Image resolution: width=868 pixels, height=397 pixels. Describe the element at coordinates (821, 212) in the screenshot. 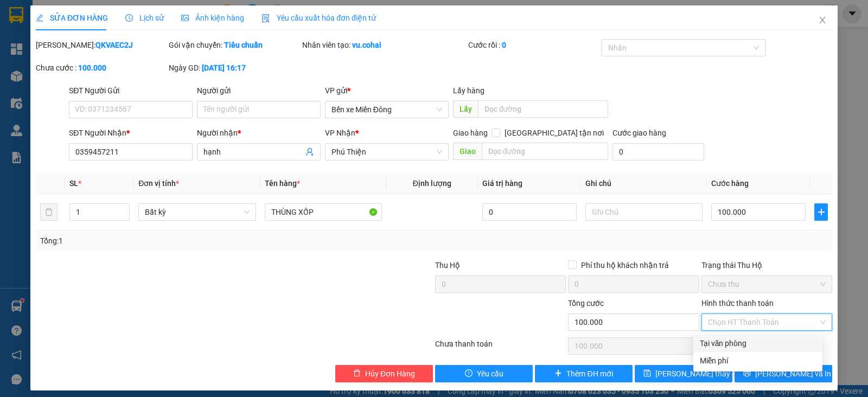

I see `button: plus` at that location.